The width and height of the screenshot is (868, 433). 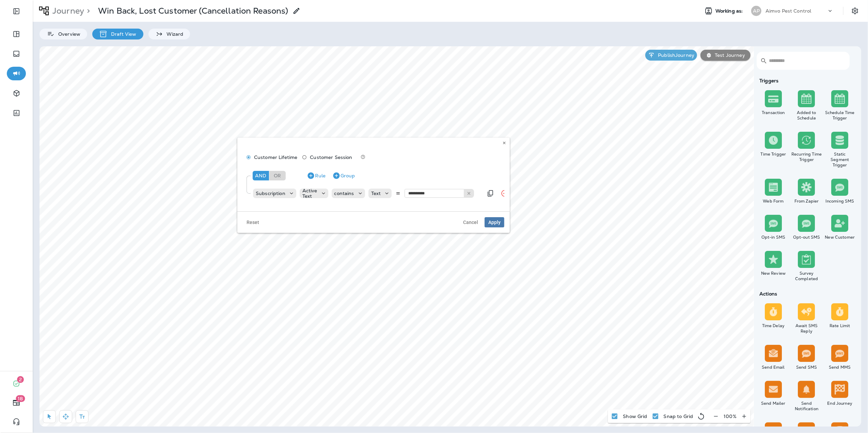 I want to click on div: Win Back, Lost Customer (Cancellation Reasons), so click(x=193, y=11).